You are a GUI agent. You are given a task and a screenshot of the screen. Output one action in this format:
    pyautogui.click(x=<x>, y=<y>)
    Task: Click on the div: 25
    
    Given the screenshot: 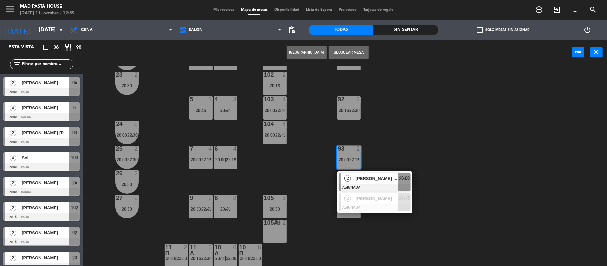 What is the action you would take?
    pyautogui.click(x=116, y=149)
    